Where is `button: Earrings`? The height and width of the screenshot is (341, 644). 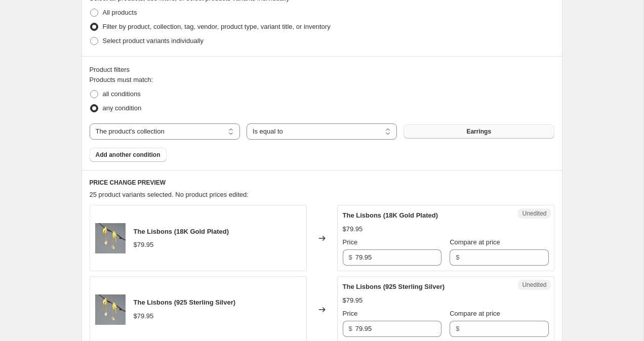 button: Earrings is located at coordinates (479, 132).